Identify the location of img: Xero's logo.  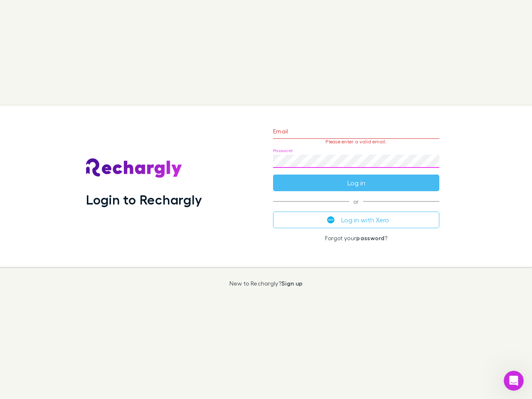
(331, 220).